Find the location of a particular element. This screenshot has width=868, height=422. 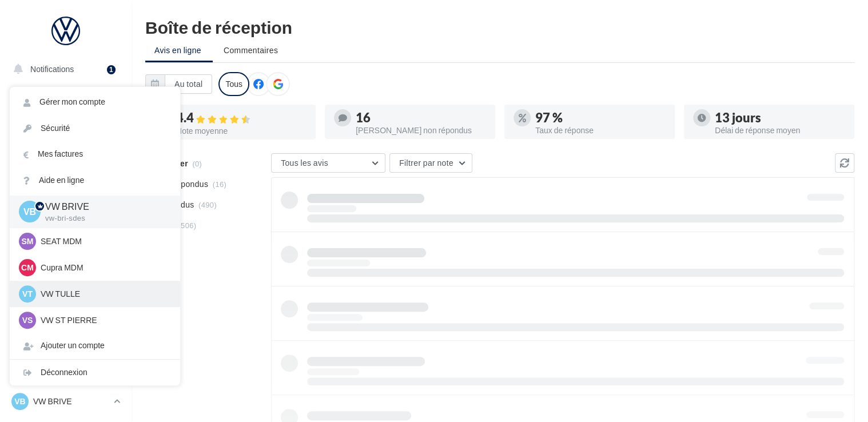

div: 4.4 is located at coordinates (241, 118).